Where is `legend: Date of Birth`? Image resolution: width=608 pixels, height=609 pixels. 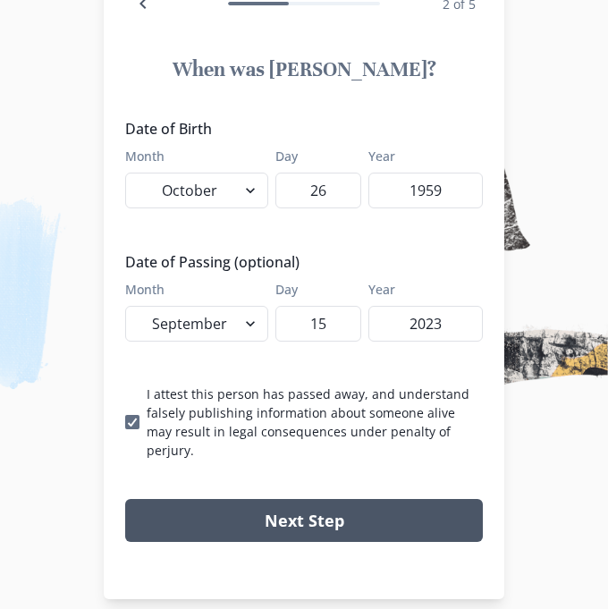
legend: Date of Birth is located at coordinates (299, 129).